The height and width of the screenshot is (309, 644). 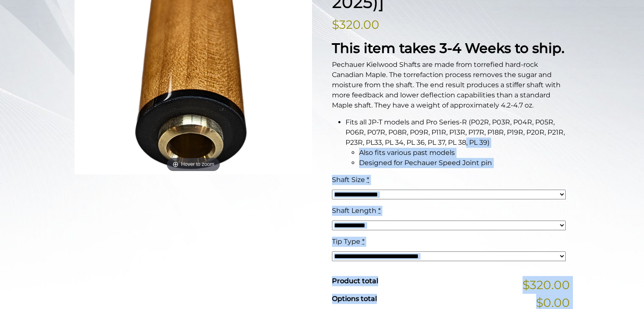 I want to click on bdi: 320.00, so click(x=355, y=24).